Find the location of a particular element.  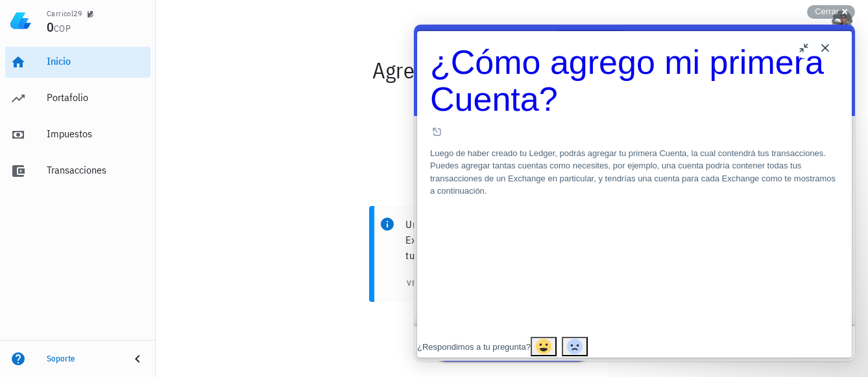

p: Luego de haber creado tu Ledger, podrás agregar tu primera Cuenta, la cual contendrá tus transacc... is located at coordinates (221, 148).